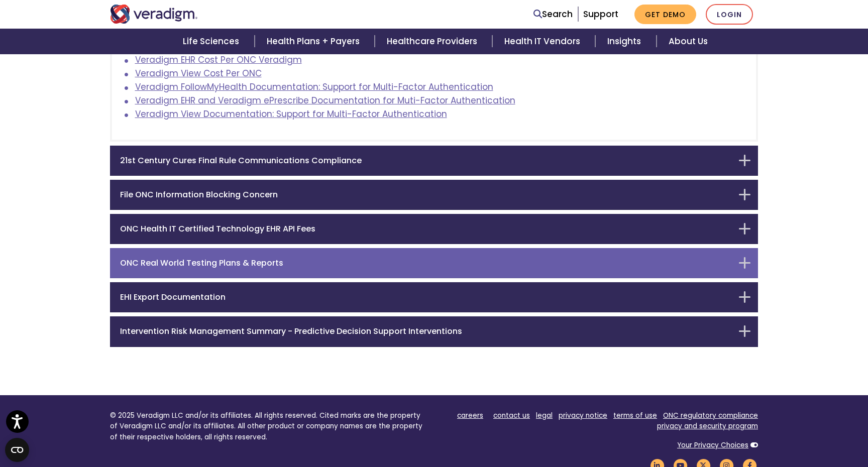 Image resolution: width=868 pixels, height=467 pixels. I want to click on a: legal, so click(544, 415).